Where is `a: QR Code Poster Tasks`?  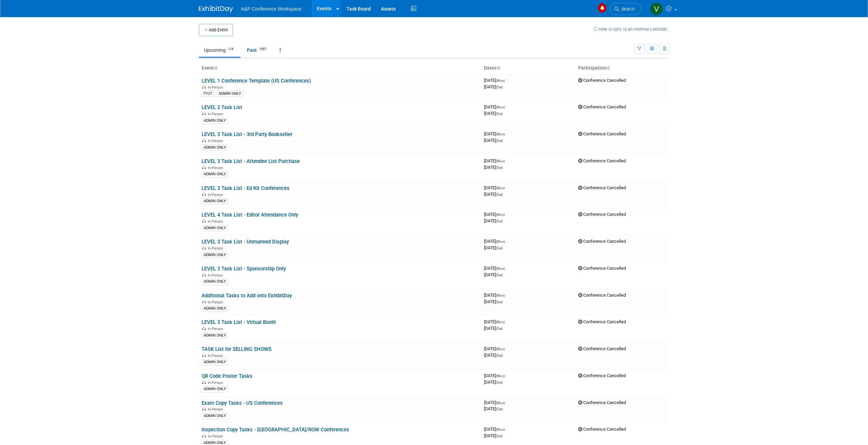 a: QR Code Poster Tasks is located at coordinates (227, 376).